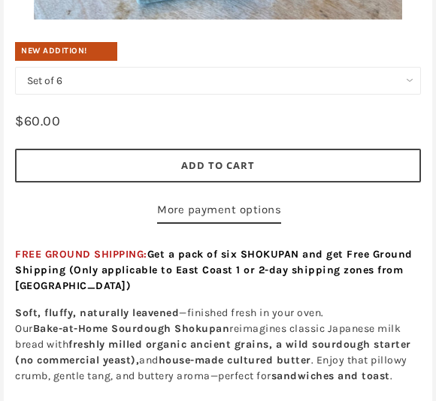 This screenshot has width=436, height=401. I want to click on strong: freshly milled organic ancient grains, a wild sourdough starter (no commercial yeast),, so click(213, 353).